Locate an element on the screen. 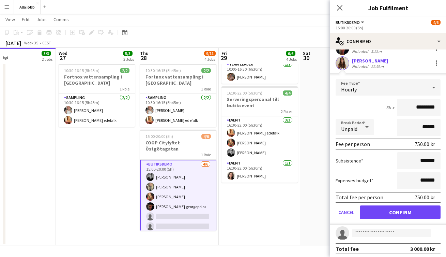 This screenshot has height=257, width=446. span: 27 is located at coordinates (62, 58).